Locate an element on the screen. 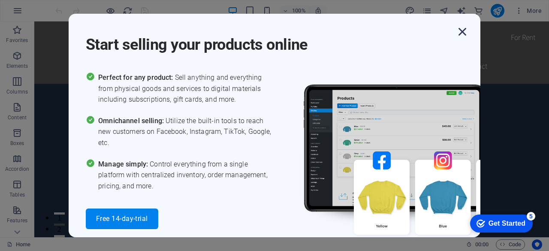  span: Omnichannel selling: is located at coordinates (132, 121).